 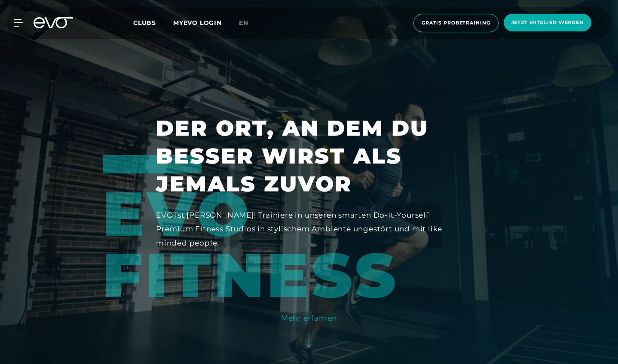 What do you see at coordinates (547, 22) in the screenshot?
I see `span: Jetzt Mitglied werden` at bounding box center [547, 22].